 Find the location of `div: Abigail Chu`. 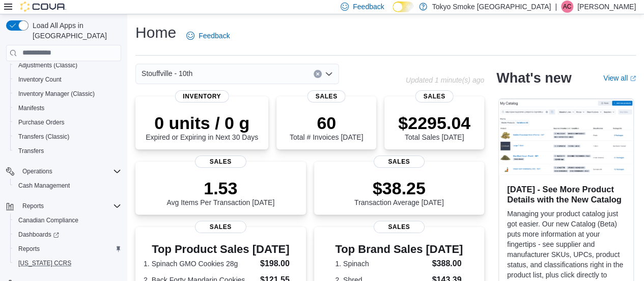

div: Abigail Chu is located at coordinates (567, 7).